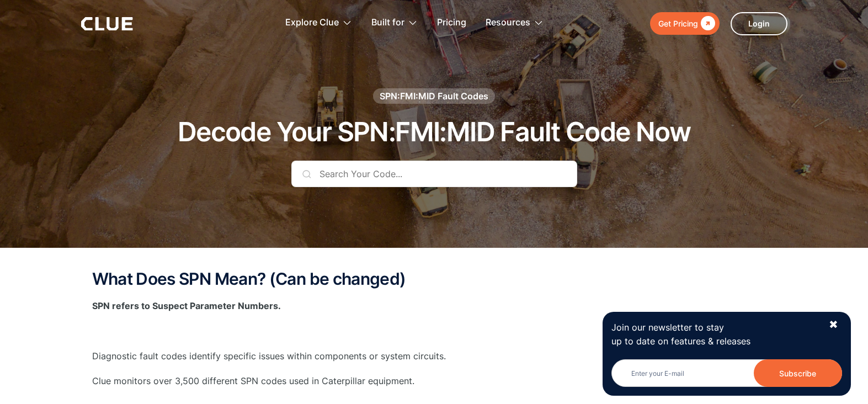 The width and height of the screenshot is (868, 404). Describe the element at coordinates (727, 373) in the screenshot. I see `form: Newsletter` at that location.